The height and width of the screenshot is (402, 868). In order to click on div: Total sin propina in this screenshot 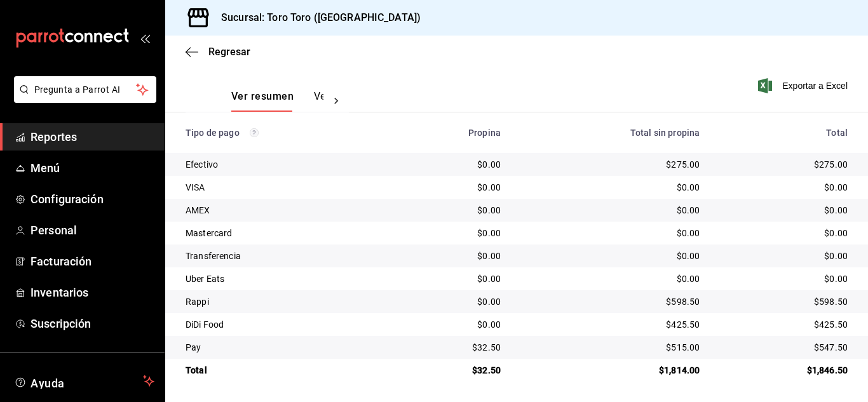, I will do `click(610, 133)`.